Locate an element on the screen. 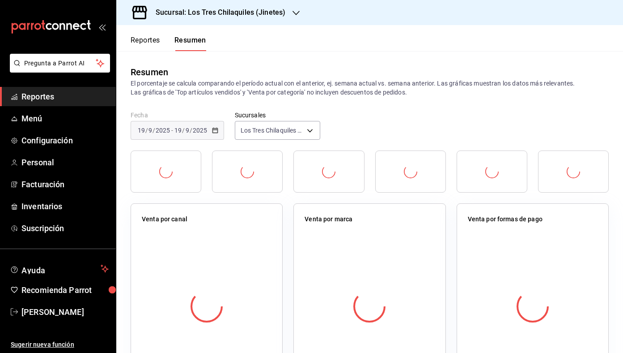 The height and width of the screenshot is (353, 623). p: Venta por marca is located at coordinates (328, 219).